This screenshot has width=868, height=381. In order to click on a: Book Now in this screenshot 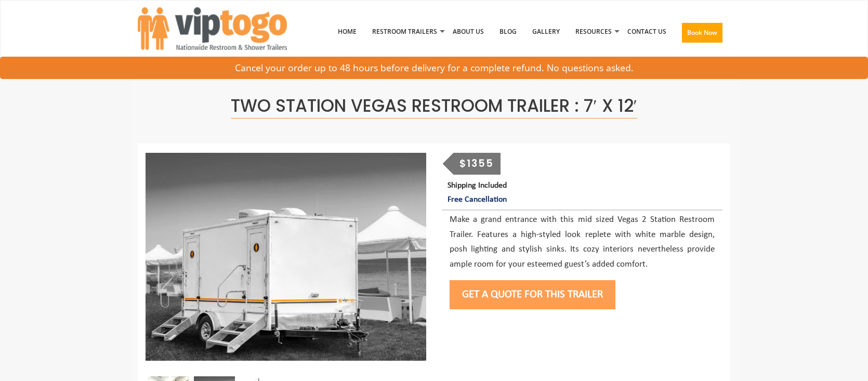, I will do `click(702, 35)`.